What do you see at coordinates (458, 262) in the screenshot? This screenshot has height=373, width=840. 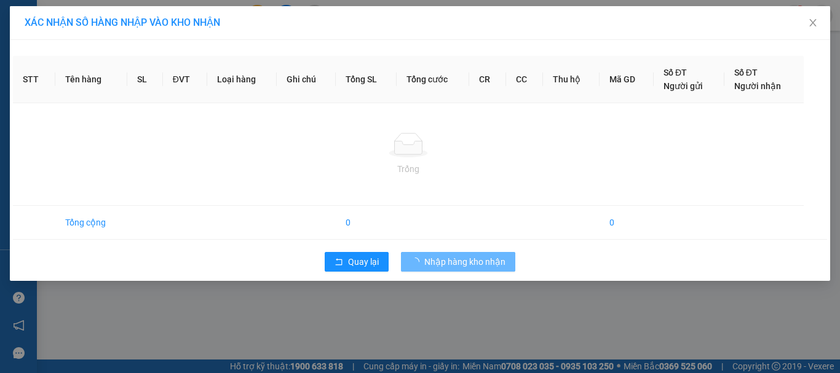 I see `button: Nhập hàng kho nhận` at bounding box center [458, 262].